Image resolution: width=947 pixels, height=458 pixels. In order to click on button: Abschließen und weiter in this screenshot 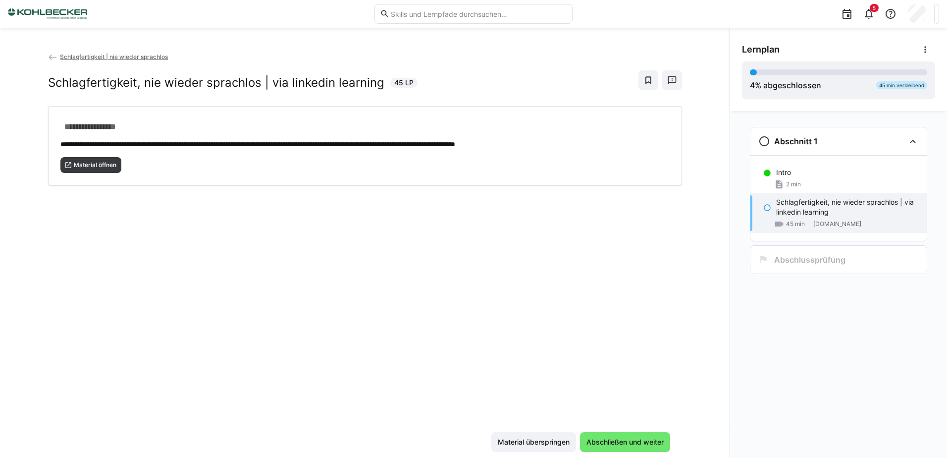, I will do `click(625, 442)`.